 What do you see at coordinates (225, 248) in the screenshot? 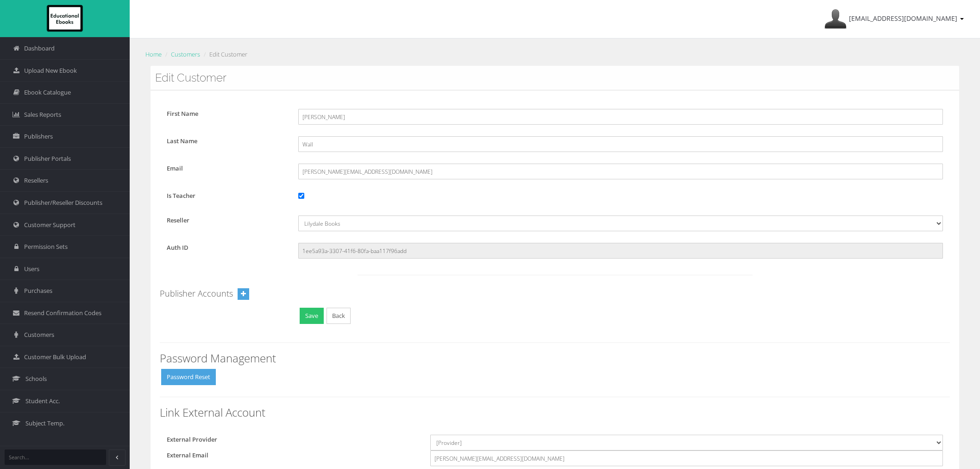
I see `label: Auth ID` at bounding box center [225, 248].